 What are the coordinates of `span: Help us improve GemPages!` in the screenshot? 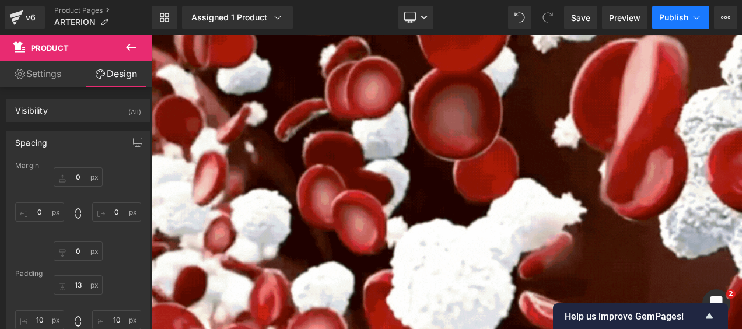 It's located at (634, 316).